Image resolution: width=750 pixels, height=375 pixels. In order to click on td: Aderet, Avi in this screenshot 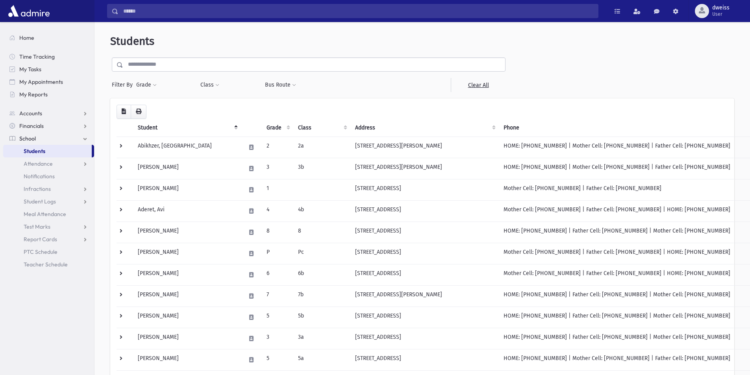, I will do `click(187, 211)`.